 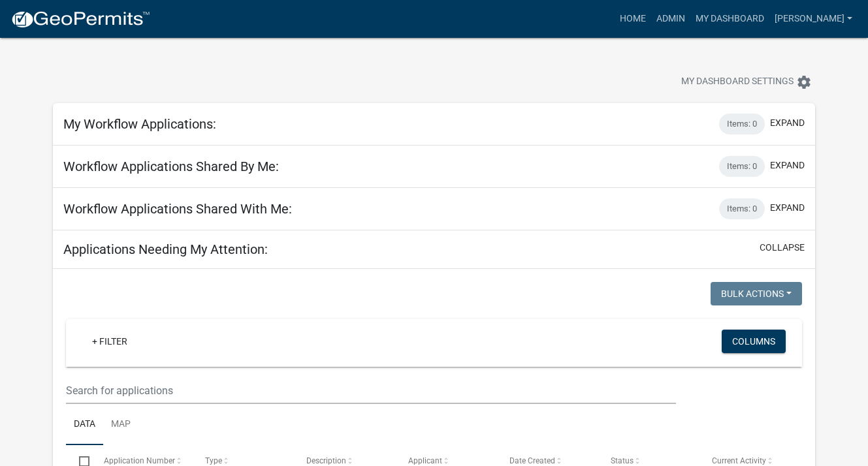 What do you see at coordinates (370, 390) in the screenshot?
I see `input: Search for applications` at bounding box center [370, 390].